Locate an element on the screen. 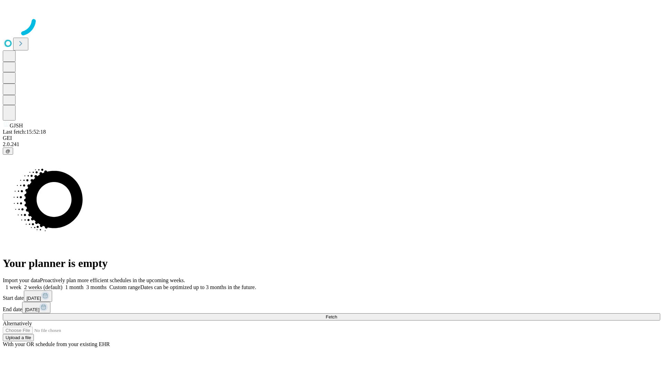 The width and height of the screenshot is (663, 373). div: Start date is located at coordinates (332, 296).